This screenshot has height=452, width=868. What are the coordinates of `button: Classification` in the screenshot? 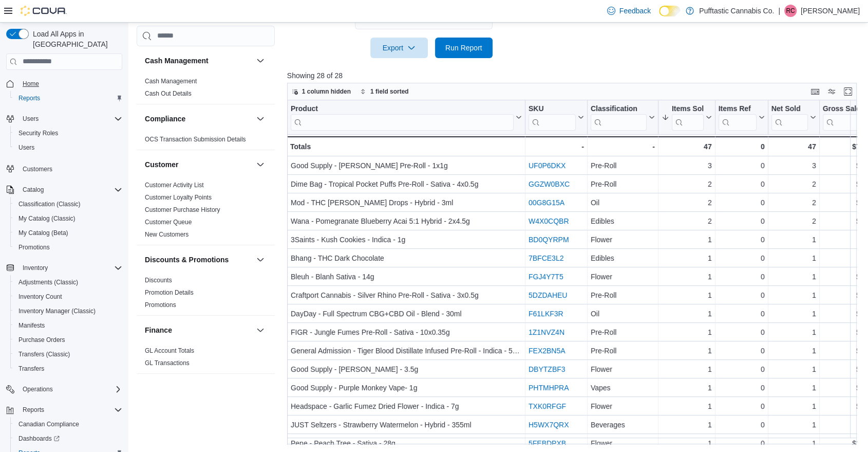 It's located at (623, 117).